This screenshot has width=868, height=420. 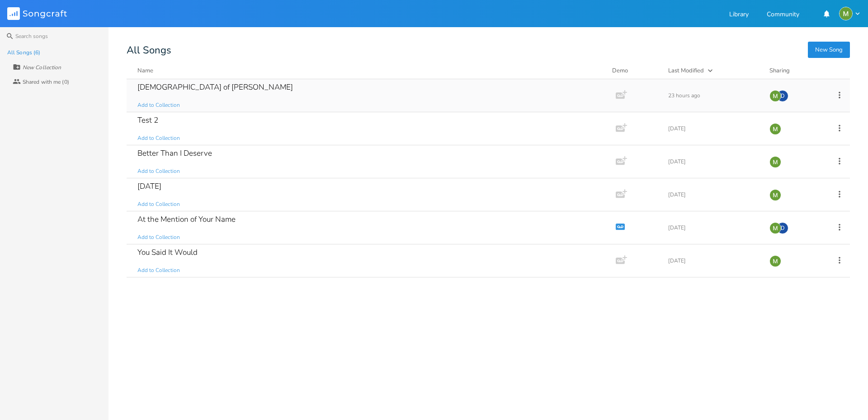 I want to click on div: Name, so click(x=145, y=71).